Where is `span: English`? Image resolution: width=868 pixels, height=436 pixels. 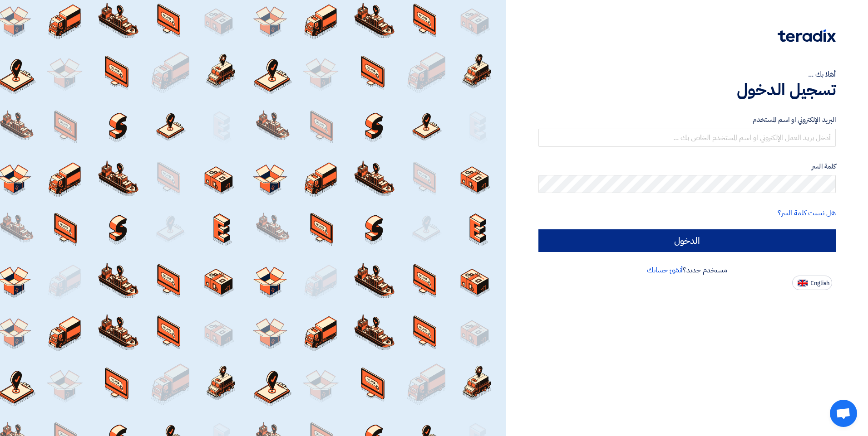 span: English is located at coordinates (820, 284).